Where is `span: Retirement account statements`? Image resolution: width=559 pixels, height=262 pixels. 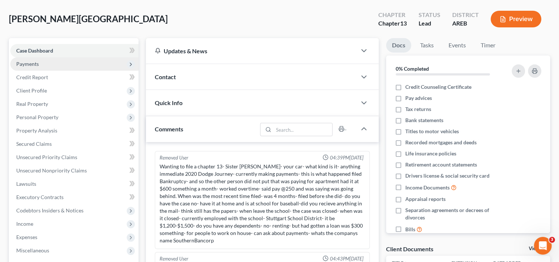 span: Retirement account statements is located at coordinates (441, 164).